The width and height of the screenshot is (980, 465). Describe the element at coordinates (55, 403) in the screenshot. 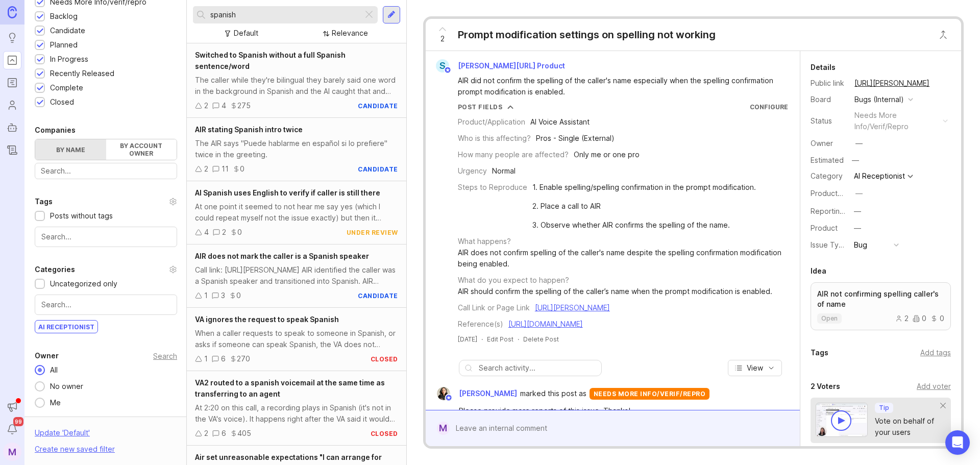

I see `div: Me` at that location.